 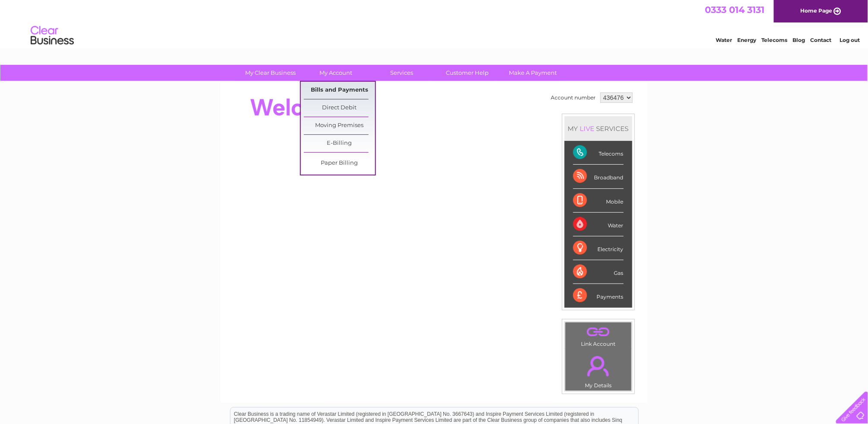 What do you see at coordinates (775, 40) in the screenshot?
I see `a: Telecoms` at bounding box center [775, 40].